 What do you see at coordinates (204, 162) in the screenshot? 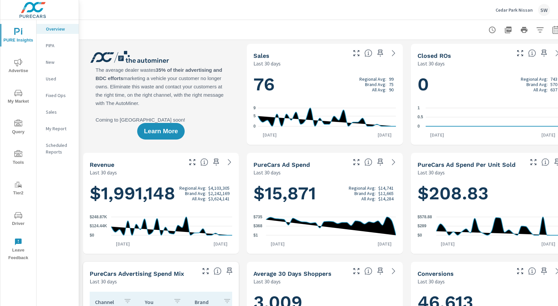
I see `span: Total sales revenue over the selected date range. [Source: This data is sourced from the dealer’s...` at bounding box center [204, 162].